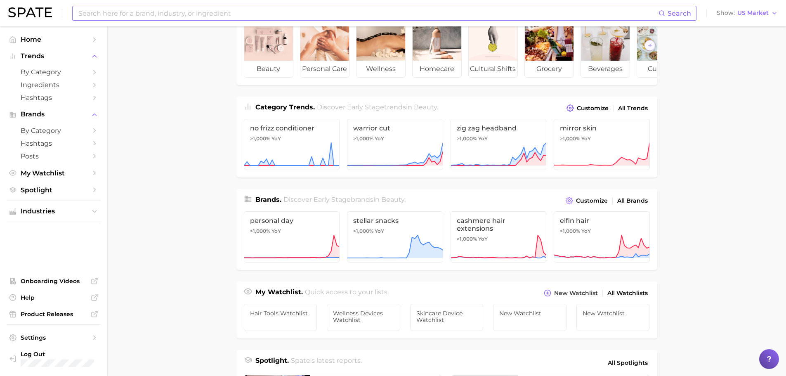  What do you see at coordinates (395, 237) in the screenshot?
I see `a: stellar snacks>1,000% YoY` at bounding box center [395, 237].